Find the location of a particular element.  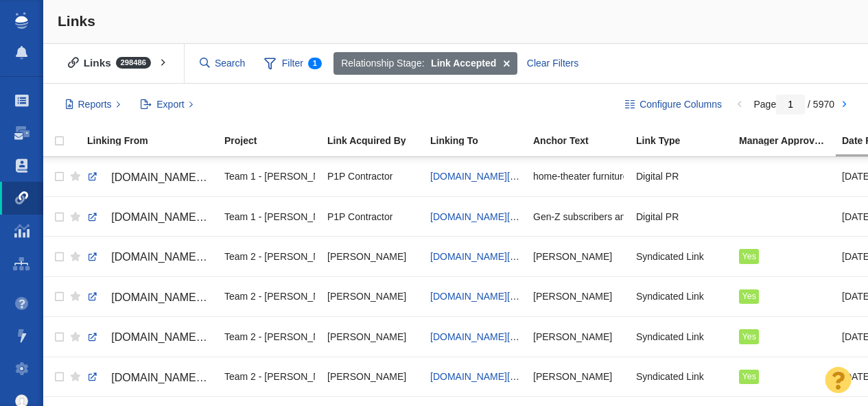

button: Configure Columns is located at coordinates (673, 105).